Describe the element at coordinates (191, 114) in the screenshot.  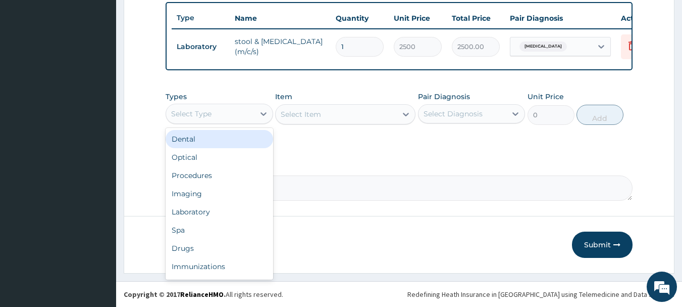
I see `div: Select Type` at that location.